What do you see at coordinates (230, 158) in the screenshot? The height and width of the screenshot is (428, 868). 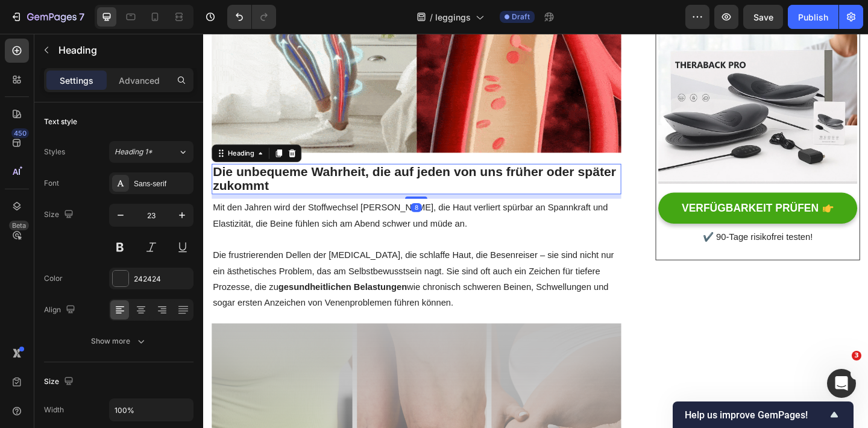 I see `strong: Die unbequeme Wahrheit, die auf jeden von uns früher oder später zukommt` at bounding box center [230, 158].